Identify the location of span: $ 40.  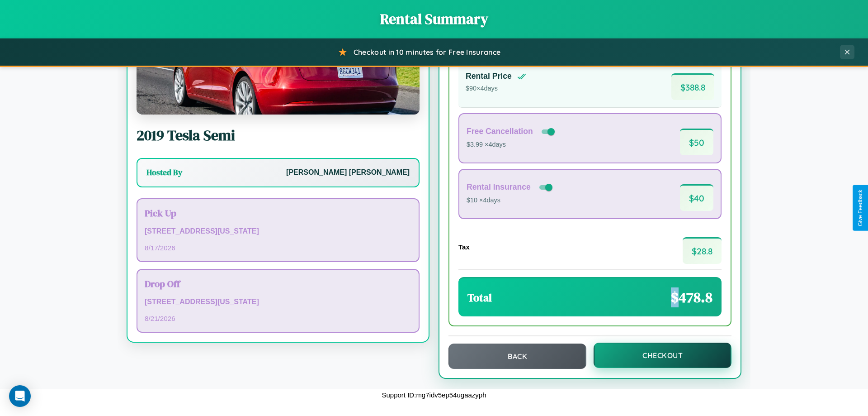
(696, 198).